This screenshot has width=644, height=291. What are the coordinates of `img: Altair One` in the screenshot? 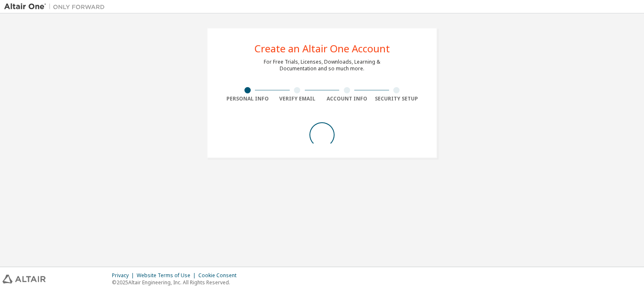 It's located at (57, 7).